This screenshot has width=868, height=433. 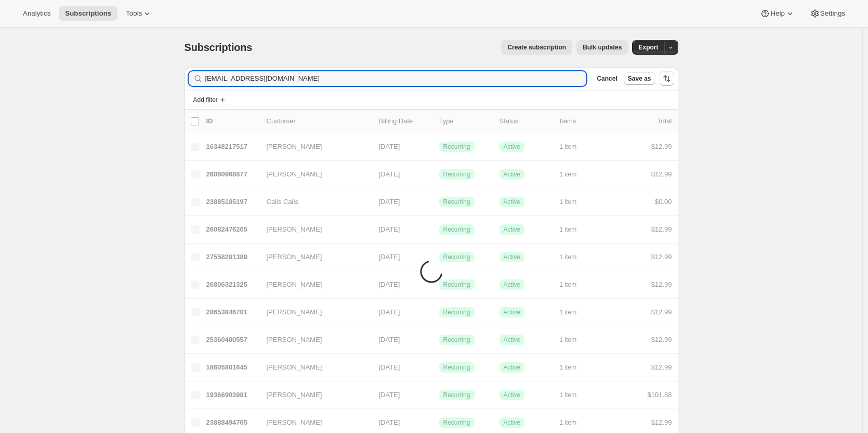 I want to click on span: Analytics, so click(x=37, y=13).